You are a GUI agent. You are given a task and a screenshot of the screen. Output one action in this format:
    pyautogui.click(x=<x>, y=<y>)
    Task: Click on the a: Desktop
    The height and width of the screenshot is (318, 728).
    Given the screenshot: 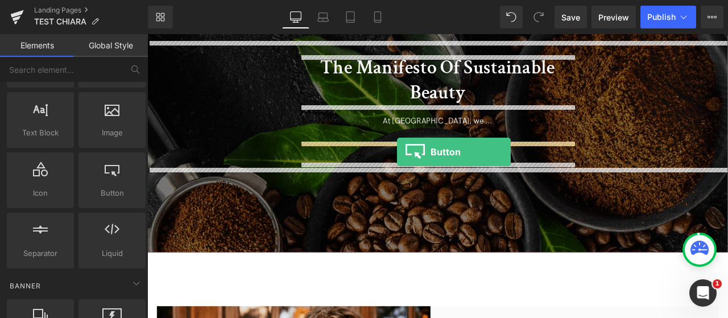 What is the action you would take?
    pyautogui.click(x=296, y=17)
    